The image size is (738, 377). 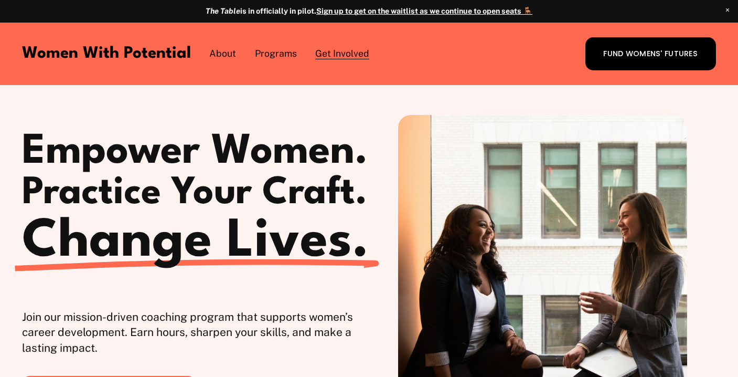 What do you see at coordinates (261, 10) in the screenshot?
I see `strong: is in officially in pilot.` at bounding box center [261, 10].